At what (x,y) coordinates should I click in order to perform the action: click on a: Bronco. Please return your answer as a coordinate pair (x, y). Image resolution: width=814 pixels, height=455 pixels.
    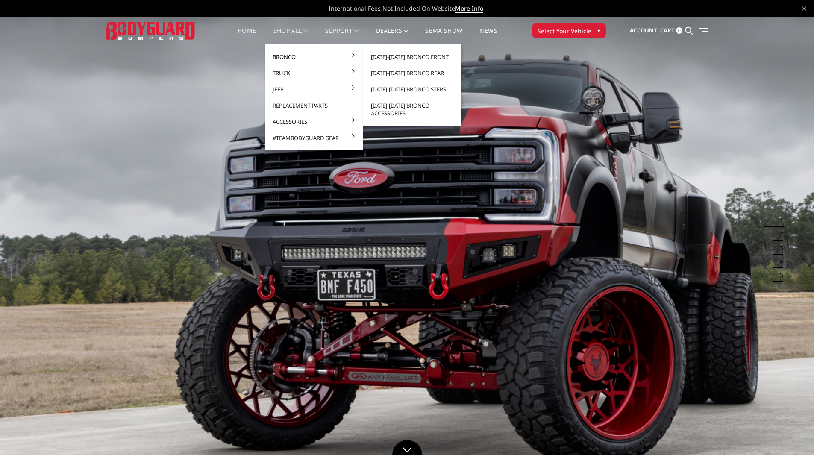
    Looking at the image, I should click on (314, 57).